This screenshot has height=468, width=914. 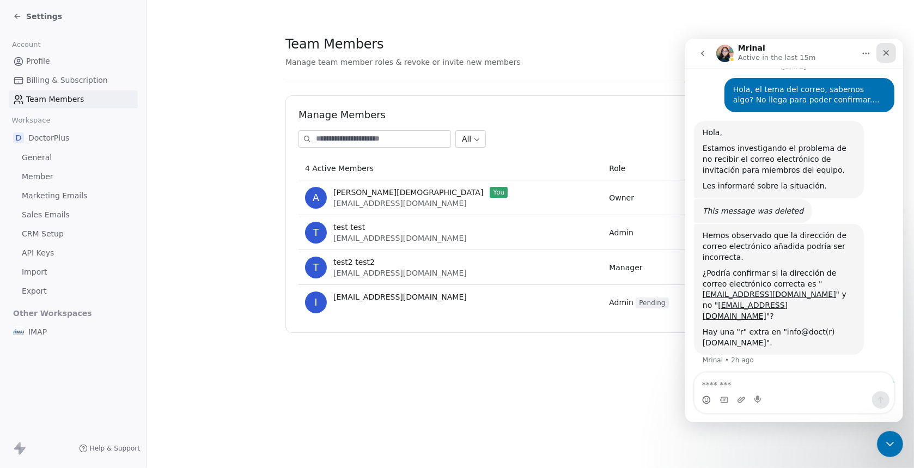 I want to click on h1: Manage Members, so click(x=530, y=115).